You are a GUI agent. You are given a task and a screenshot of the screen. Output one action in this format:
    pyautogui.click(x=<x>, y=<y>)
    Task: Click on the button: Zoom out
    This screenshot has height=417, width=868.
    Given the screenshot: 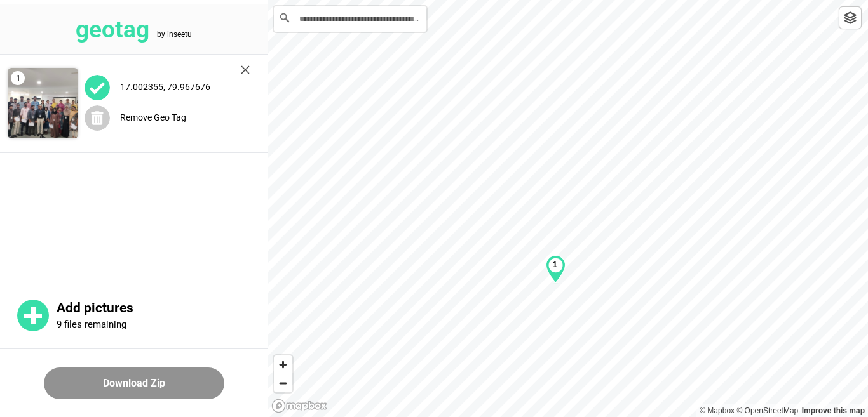 What is the action you would take?
    pyautogui.click(x=283, y=383)
    